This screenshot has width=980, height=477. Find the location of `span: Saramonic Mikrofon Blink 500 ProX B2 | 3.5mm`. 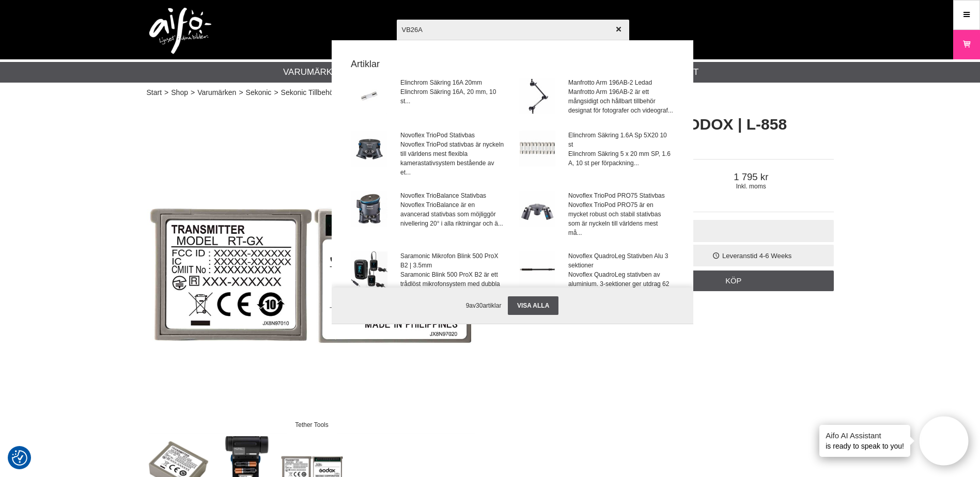

span: Saramonic Mikrofon Blink 500 ProX B2 | 3.5mm is located at coordinates (453, 261).